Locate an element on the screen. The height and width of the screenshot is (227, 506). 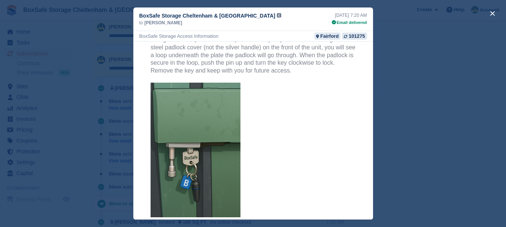
button: close is located at coordinates (493, 13).